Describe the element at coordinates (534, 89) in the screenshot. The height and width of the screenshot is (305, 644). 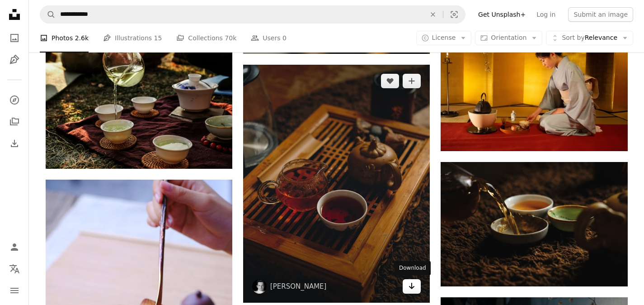
I see `a: woman siting inside room` at that location.